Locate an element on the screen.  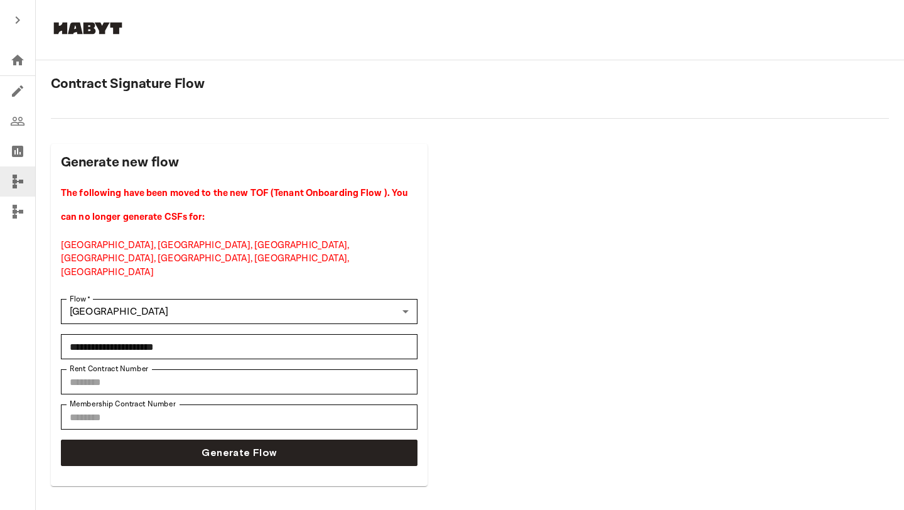
img: Habyt is located at coordinates (88, 28).